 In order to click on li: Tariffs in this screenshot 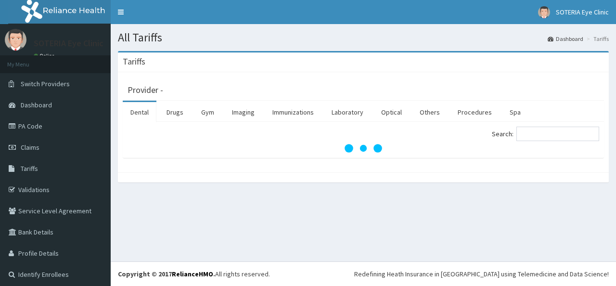, I will do `click(596, 39)`.